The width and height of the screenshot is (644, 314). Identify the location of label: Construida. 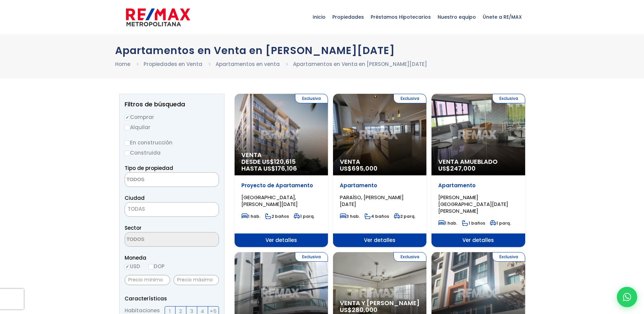
(172, 152).